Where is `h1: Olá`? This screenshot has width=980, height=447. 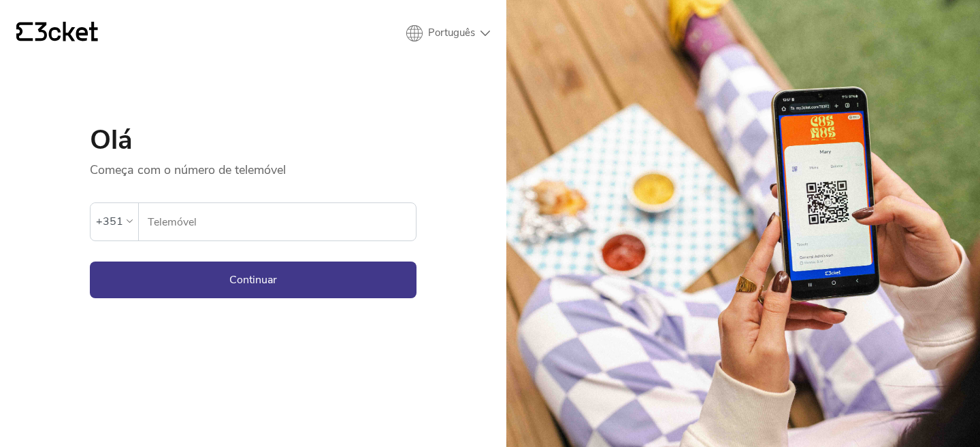
h1: Olá is located at coordinates (253, 140).